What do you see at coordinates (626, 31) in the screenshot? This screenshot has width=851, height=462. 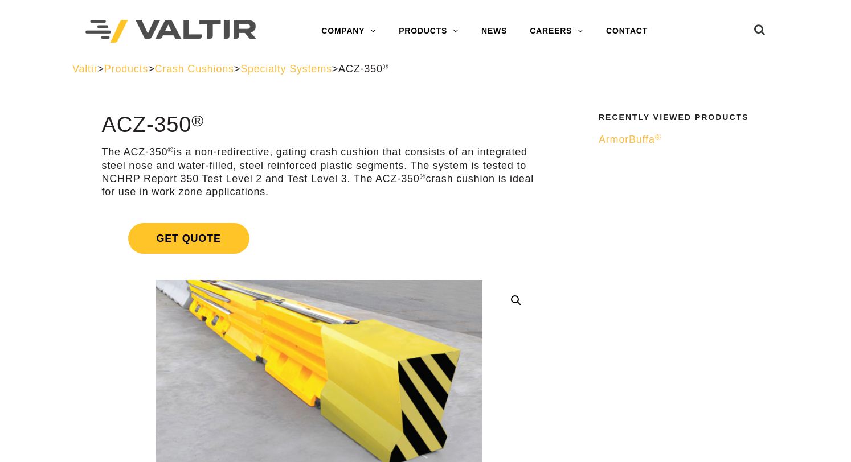 I see `a: CONTACT` at bounding box center [626, 31].